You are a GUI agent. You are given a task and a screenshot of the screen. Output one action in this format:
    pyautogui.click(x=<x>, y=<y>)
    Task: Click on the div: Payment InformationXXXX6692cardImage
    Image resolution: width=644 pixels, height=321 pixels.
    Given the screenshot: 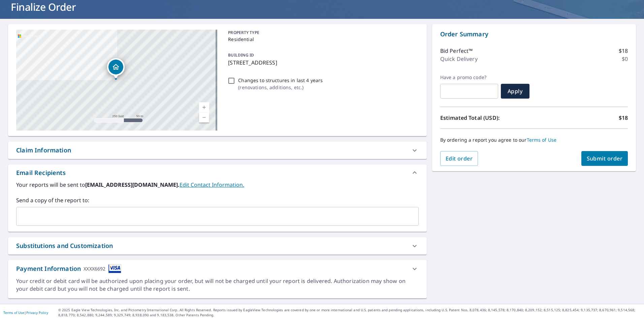 What is the action you would take?
    pyautogui.click(x=217, y=269)
    